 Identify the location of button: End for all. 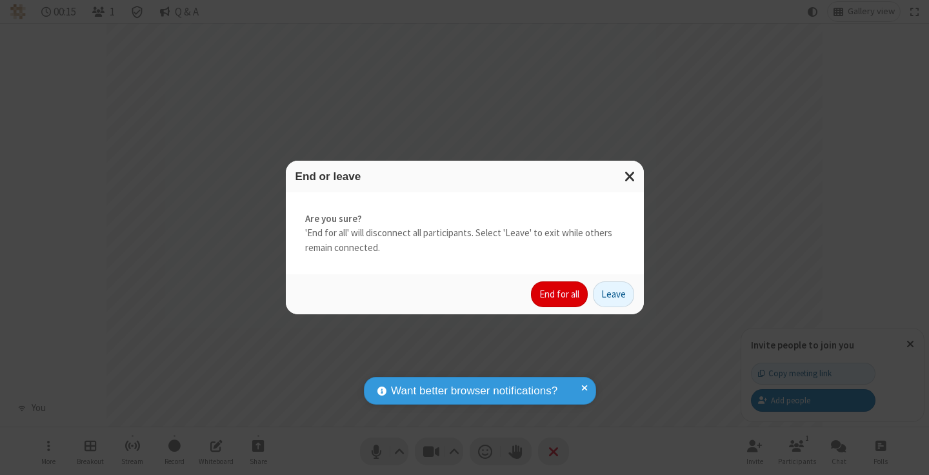
(559, 294).